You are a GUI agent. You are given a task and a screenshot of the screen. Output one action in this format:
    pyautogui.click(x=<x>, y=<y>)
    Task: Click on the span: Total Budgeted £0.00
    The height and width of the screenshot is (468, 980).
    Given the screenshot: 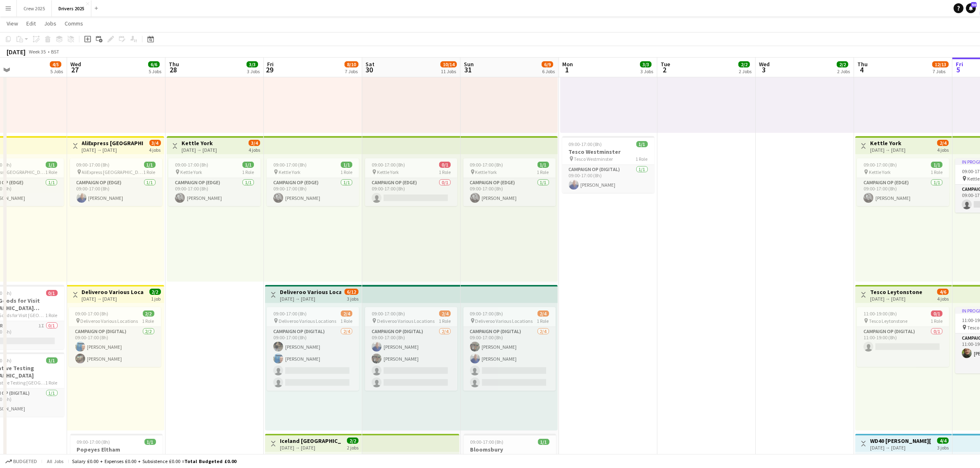 What is the action you would take?
    pyautogui.click(x=210, y=461)
    